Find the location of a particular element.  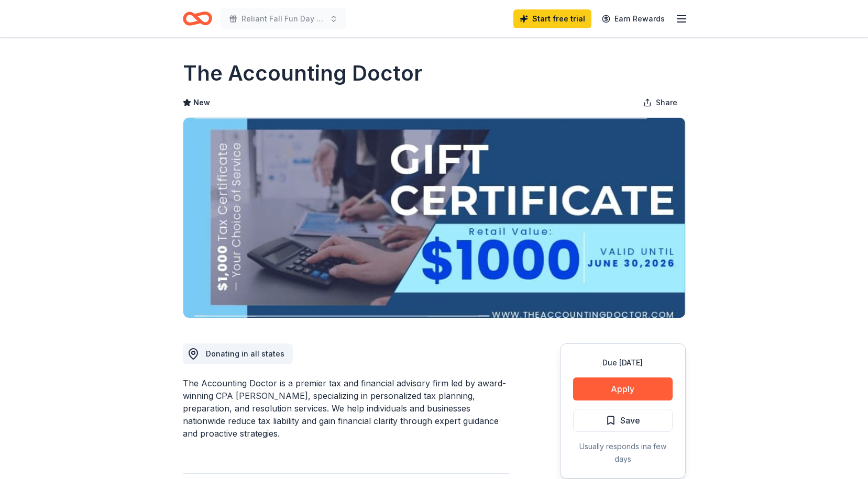

button: Share is located at coordinates (660, 102).